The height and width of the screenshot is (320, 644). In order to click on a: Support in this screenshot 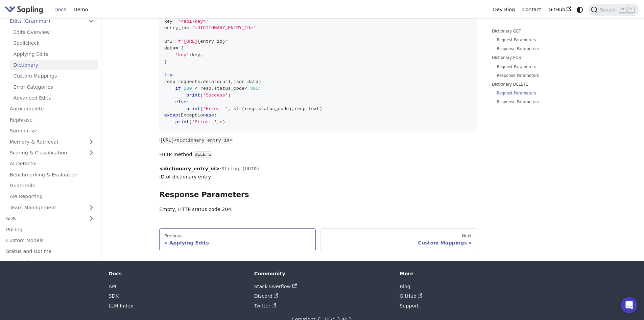, I will do `click(409, 305)`.